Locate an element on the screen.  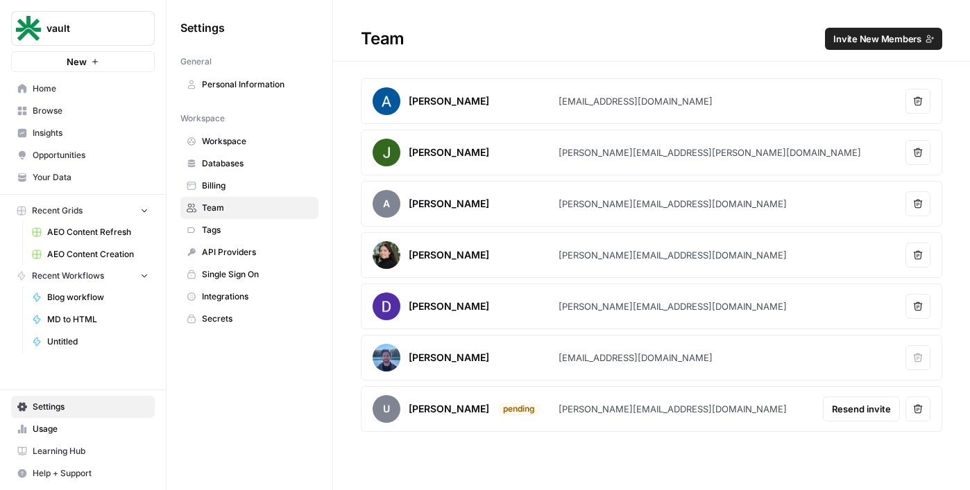
span: Your Data is located at coordinates (90, 178).